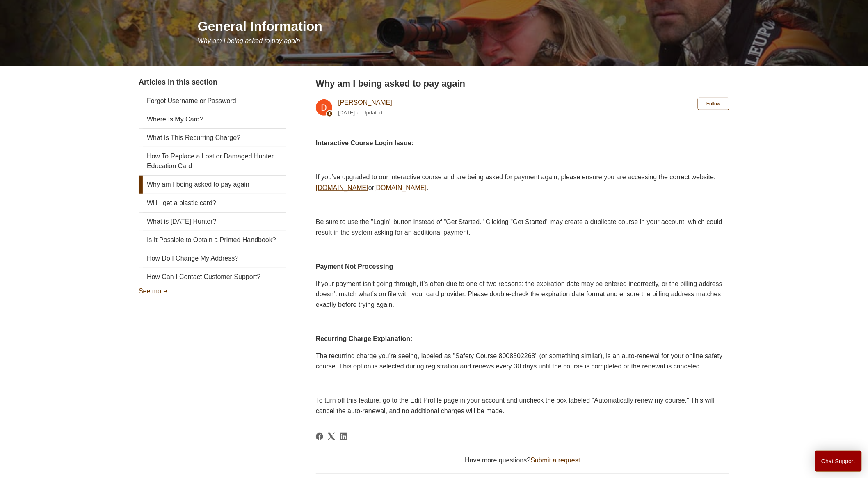  Describe the element at coordinates (519, 227) in the screenshot. I see `span: Be sure to use the "Login" button instead of "Get Started." Clicking "Get Started" may create a d...` at that location.